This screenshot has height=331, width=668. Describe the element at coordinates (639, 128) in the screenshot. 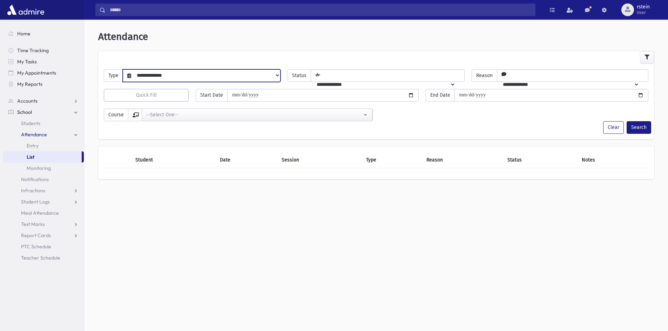

I see `button: Search` at that location.